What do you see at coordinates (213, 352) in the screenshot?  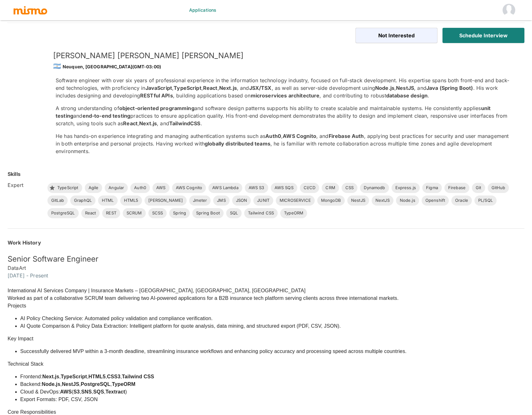 I see `li: Successfully delivered MVP within a 3-month deadline, streamlining insurance workflows and enhanc...` at bounding box center [213, 352].